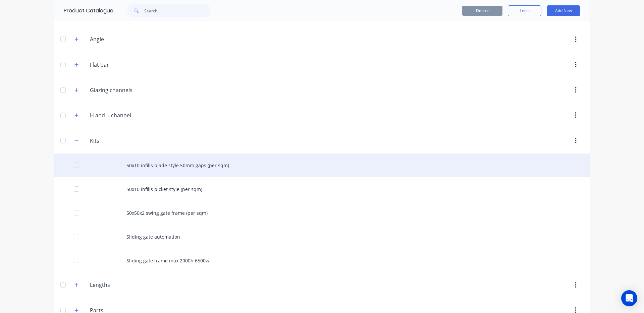 This screenshot has height=313, width=644. What do you see at coordinates (629, 298) in the screenshot?
I see `div: Open Intercom Messenger` at bounding box center [629, 298].